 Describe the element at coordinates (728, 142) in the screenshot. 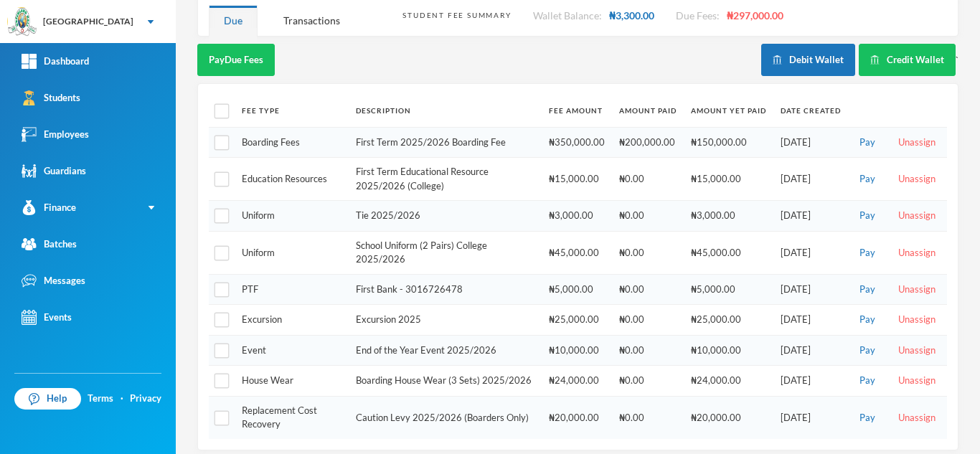

I see `td: ₦150,000.00` at that location.